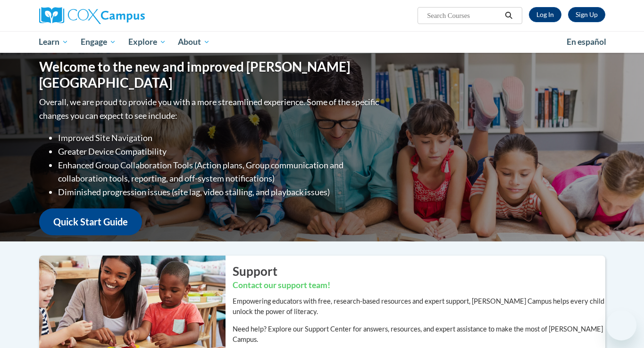 This screenshot has height=348, width=644. Describe the element at coordinates (586, 14) in the screenshot. I see `a: Register` at that location.